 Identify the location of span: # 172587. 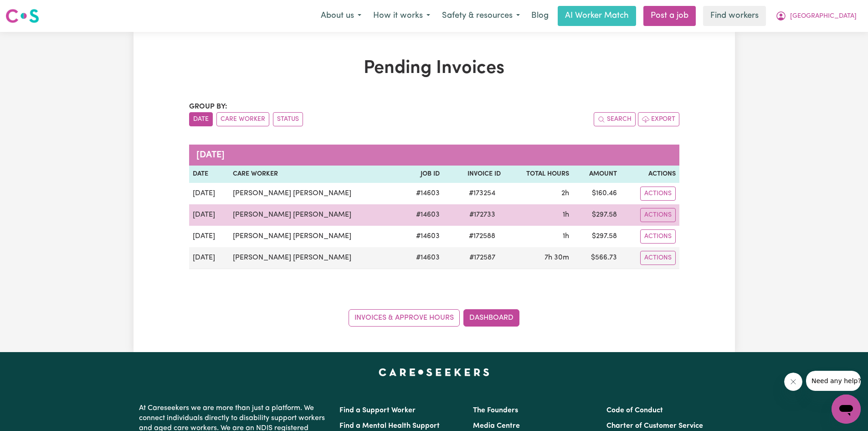
(482, 257).